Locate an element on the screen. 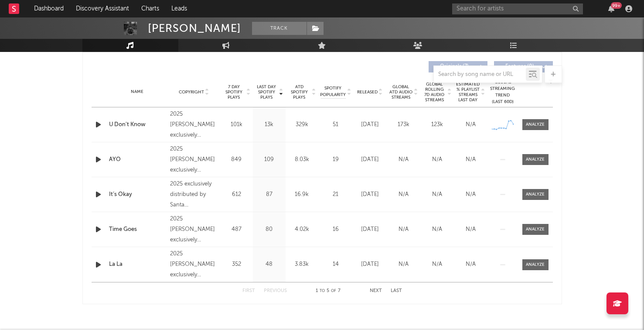  button: 99+ is located at coordinates (611, 9).